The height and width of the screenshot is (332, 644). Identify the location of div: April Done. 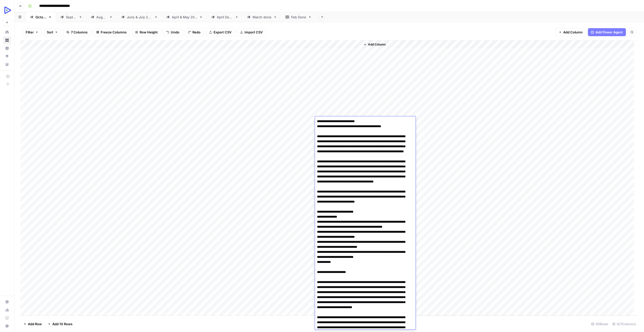
(225, 17).